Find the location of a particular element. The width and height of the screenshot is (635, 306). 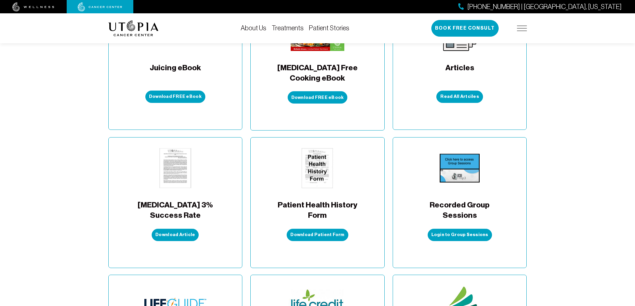

a: Patient Stories is located at coordinates (329, 28).